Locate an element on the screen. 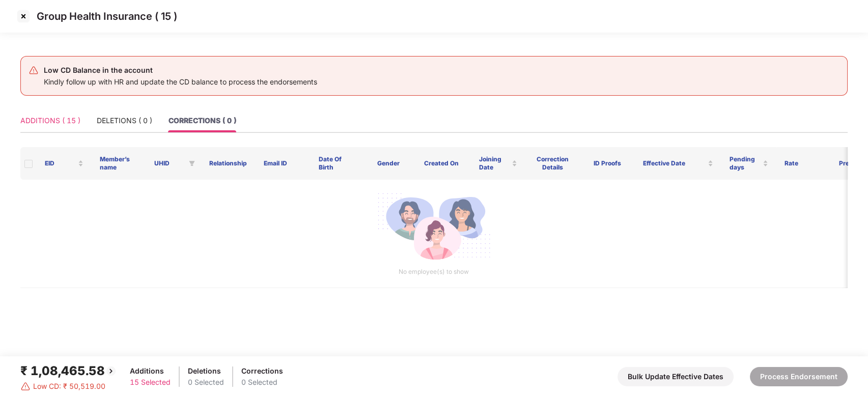 The height and width of the screenshot is (397, 868). div: ₹ 1,08,465.58 is located at coordinates (69, 371).